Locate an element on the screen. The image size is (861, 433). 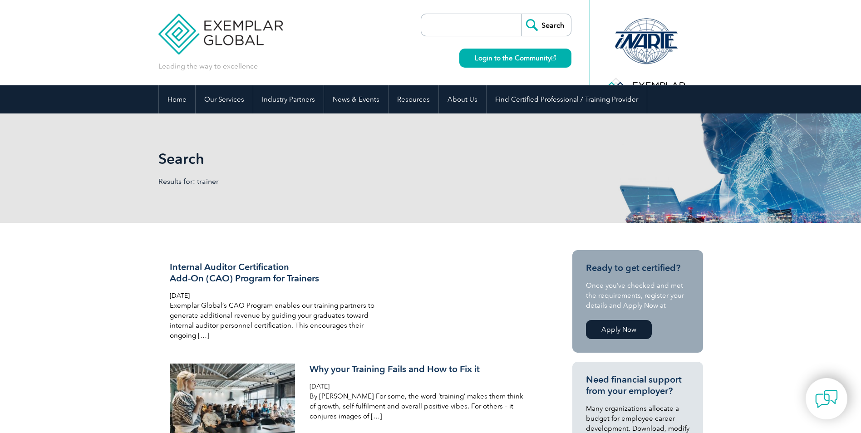
p: Leading the way to excellence is located at coordinates (208, 66).